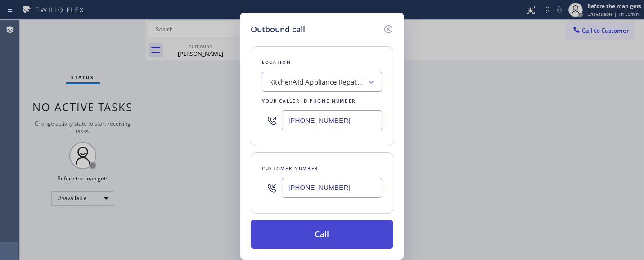 The height and width of the screenshot is (260, 644). I want to click on div: Location, so click(322, 62).